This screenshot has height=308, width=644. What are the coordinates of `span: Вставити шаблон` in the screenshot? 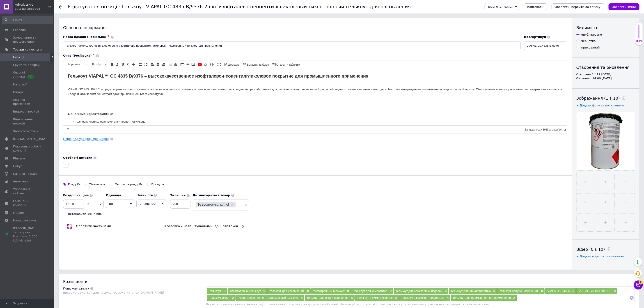 It's located at (258, 65).